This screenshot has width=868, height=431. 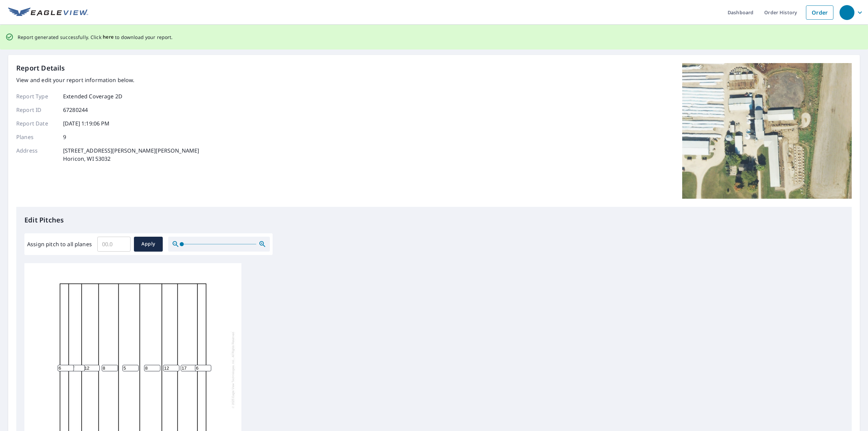 I want to click on p: 67280244, so click(x=76, y=110).